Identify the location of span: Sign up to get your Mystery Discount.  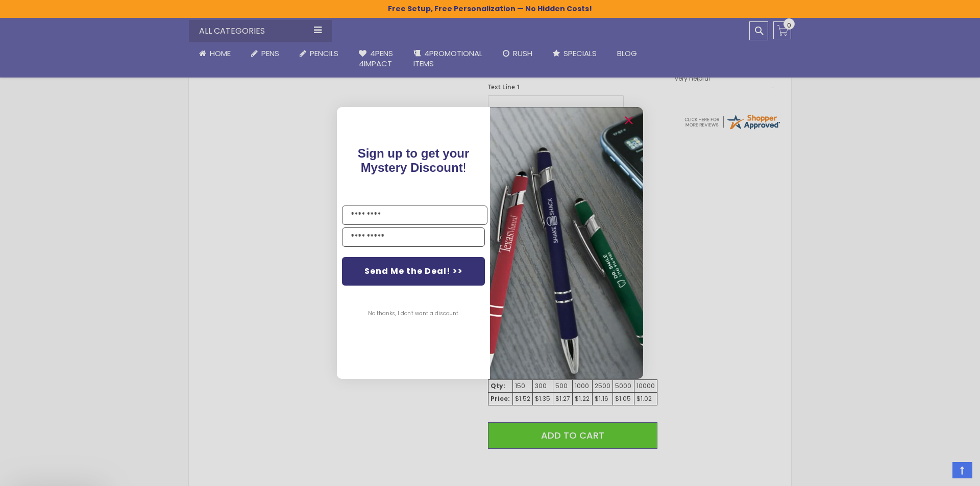
(413, 160).